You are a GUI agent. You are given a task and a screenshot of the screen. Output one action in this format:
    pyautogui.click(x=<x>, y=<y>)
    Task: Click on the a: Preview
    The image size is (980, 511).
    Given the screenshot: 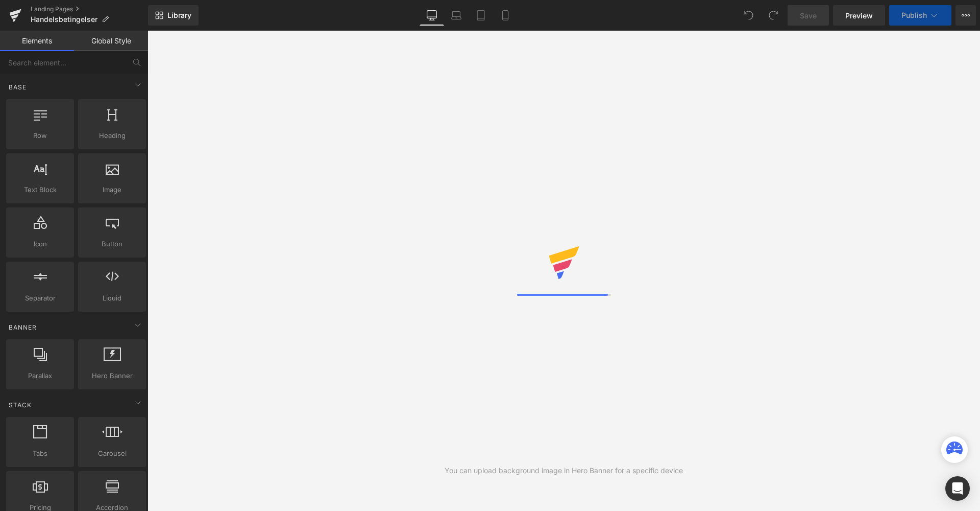 What is the action you would take?
    pyautogui.click(x=858, y=15)
    